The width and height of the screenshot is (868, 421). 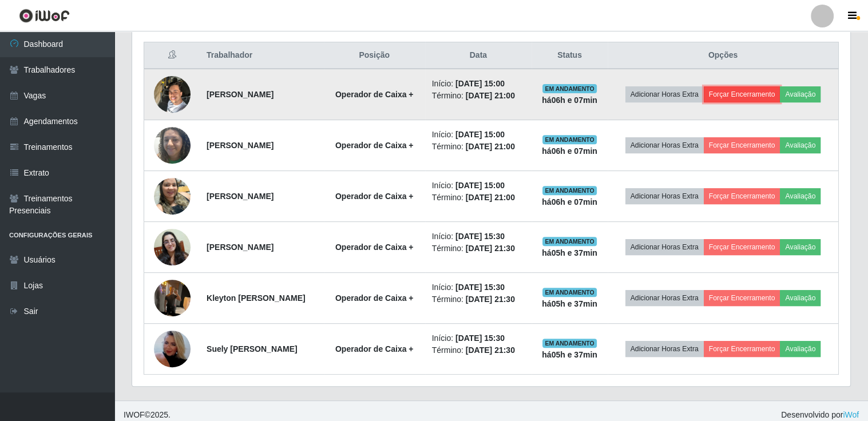 I want to click on th: Status, so click(x=569, y=55).